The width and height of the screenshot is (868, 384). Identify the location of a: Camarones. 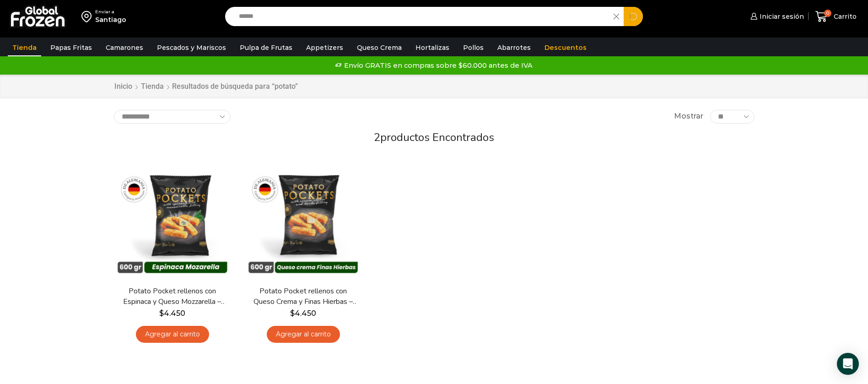
(124, 47).